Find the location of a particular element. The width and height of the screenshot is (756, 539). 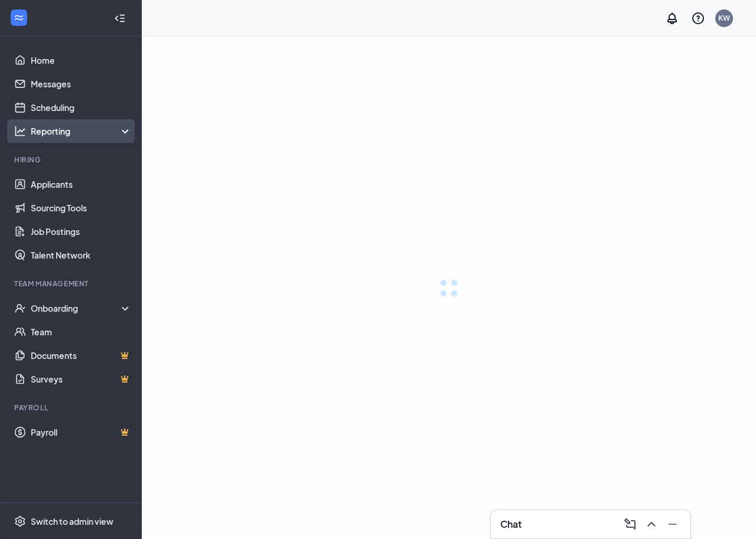

a: Team is located at coordinates (81, 332).